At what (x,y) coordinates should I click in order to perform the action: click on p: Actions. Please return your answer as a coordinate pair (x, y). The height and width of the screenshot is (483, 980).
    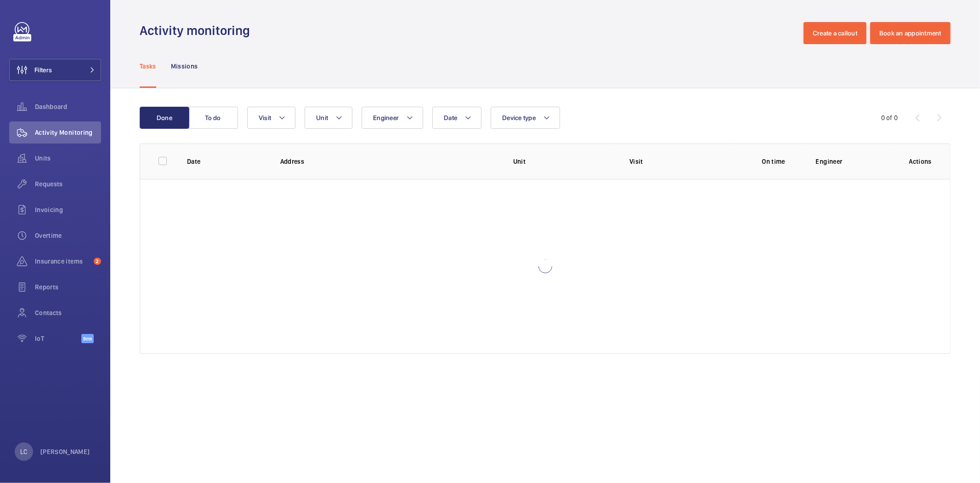
    Looking at the image, I should click on (920, 161).